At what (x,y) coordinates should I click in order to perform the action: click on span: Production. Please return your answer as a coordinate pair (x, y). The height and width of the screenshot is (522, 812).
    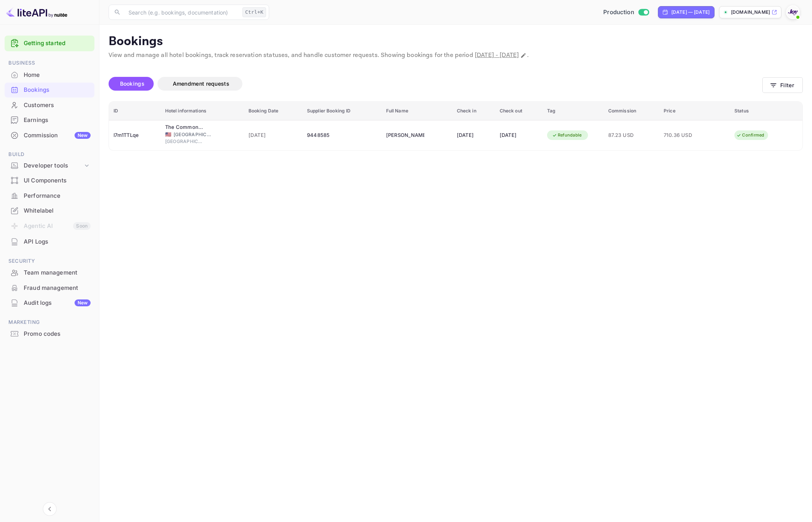
    Looking at the image, I should click on (618, 12).